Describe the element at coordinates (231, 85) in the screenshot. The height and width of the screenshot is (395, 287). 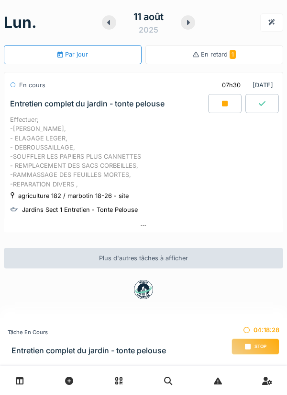
I see `div: 07h30` at that location.